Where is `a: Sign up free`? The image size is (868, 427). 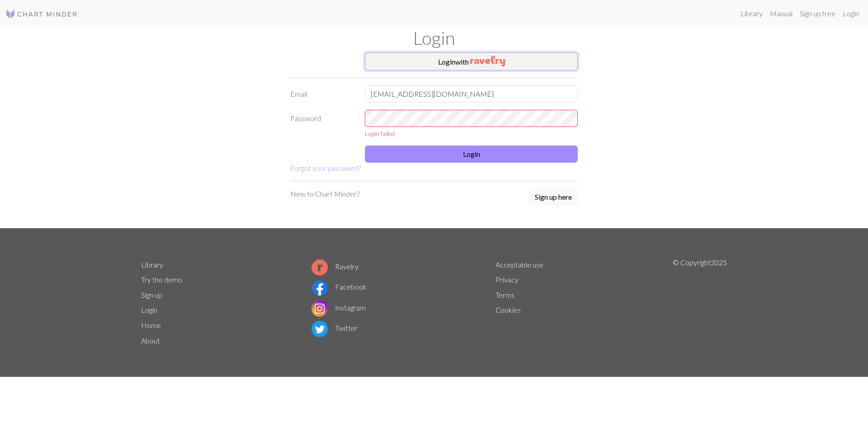 a: Sign up free is located at coordinates (818, 14).